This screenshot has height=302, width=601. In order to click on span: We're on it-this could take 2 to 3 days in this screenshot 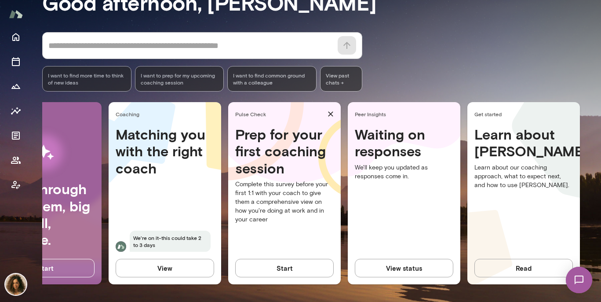, I will do `click(170, 241)`.